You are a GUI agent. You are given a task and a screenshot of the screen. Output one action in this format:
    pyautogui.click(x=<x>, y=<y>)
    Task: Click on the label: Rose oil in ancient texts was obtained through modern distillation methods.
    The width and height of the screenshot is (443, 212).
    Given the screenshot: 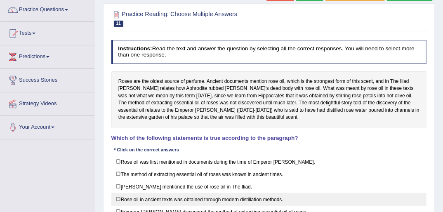 What is the action you would take?
    pyautogui.click(x=269, y=199)
    